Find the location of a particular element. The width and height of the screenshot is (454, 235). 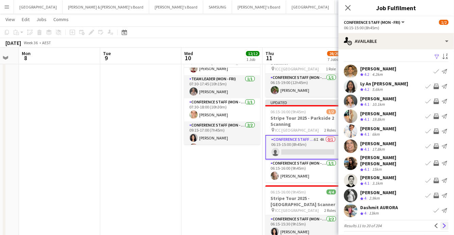

div: 3.1km is located at coordinates (377, 183).